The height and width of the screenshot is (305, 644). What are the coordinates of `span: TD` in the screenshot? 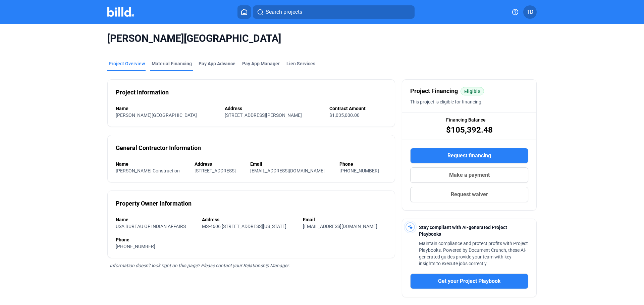 It's located at (530, 12).